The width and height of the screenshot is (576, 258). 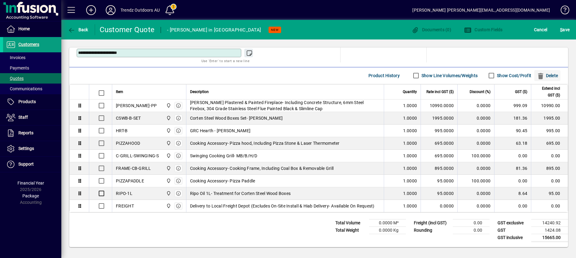 I want to click on td: 90.45, so click(x=512, y=131).